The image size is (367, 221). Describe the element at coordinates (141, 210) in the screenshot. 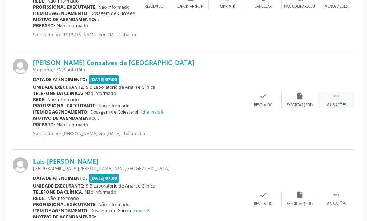

I see `a: e mais 8` at that location.